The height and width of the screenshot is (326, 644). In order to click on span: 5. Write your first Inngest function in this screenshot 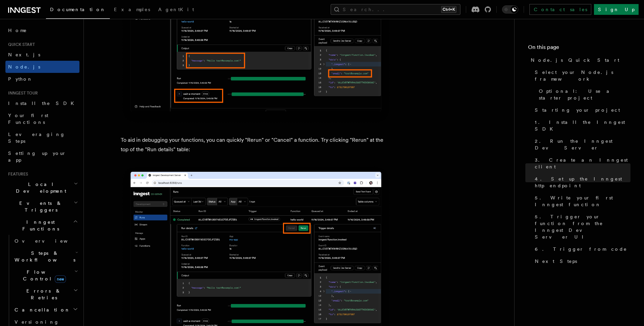, I will do `click(583, 201)`.